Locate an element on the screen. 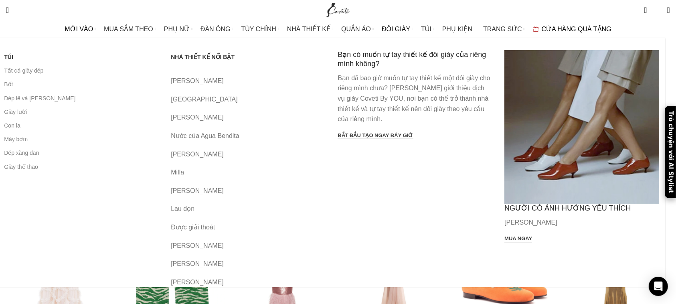 This screenshot has height=304, width=676. div: Main navigation is located at coordinates (338, 29).